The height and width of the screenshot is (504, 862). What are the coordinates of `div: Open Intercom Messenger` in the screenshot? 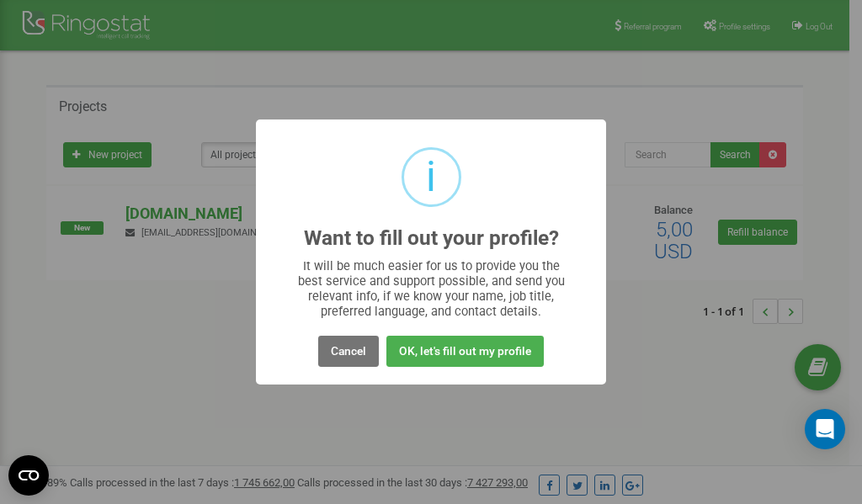 It's located at (825, 429).